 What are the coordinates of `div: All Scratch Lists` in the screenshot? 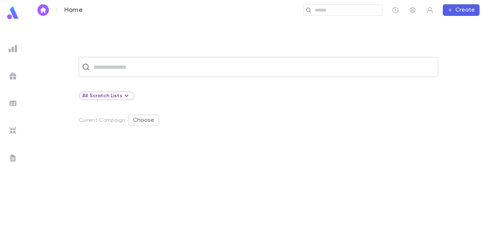 It's located at (106, 96).